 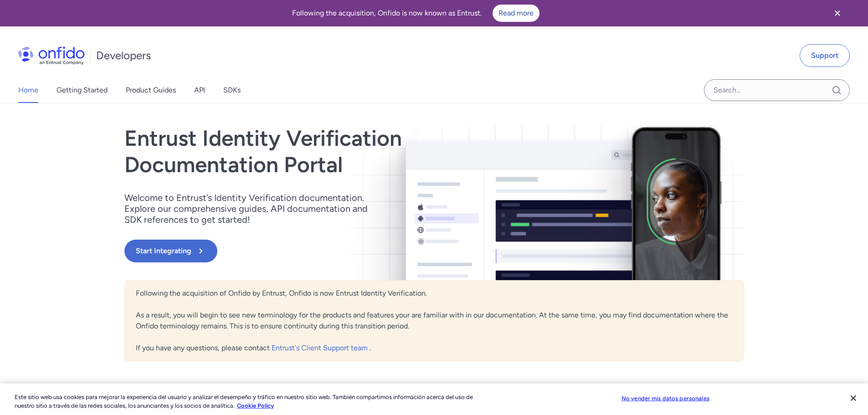 I want to click on svg: Close banner, so click(x=837, y=13).